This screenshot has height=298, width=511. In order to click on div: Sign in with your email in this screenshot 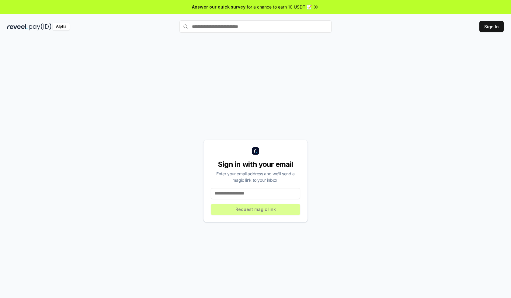, I will do `click(256, 164)`.